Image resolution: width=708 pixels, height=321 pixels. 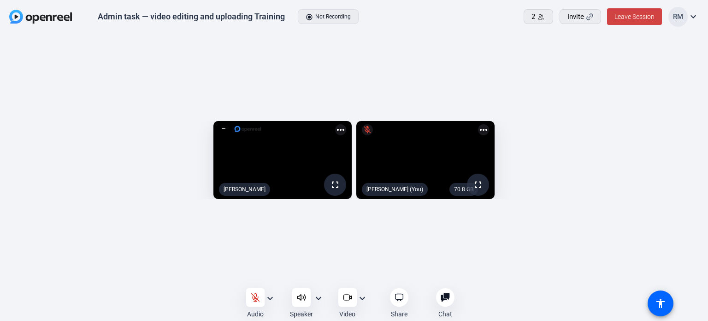 I want to click on button: Leave Session, so click(x=635, y=17).